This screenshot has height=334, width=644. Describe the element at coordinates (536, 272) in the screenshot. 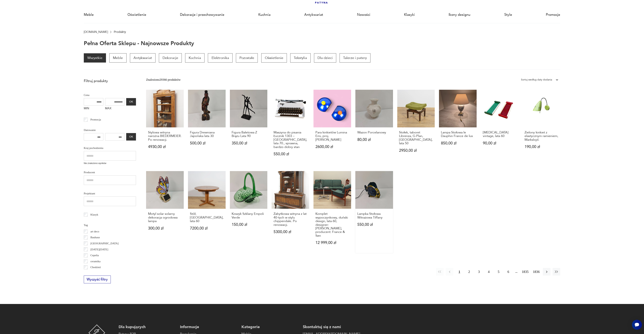

I see `button: 1836` at that location.